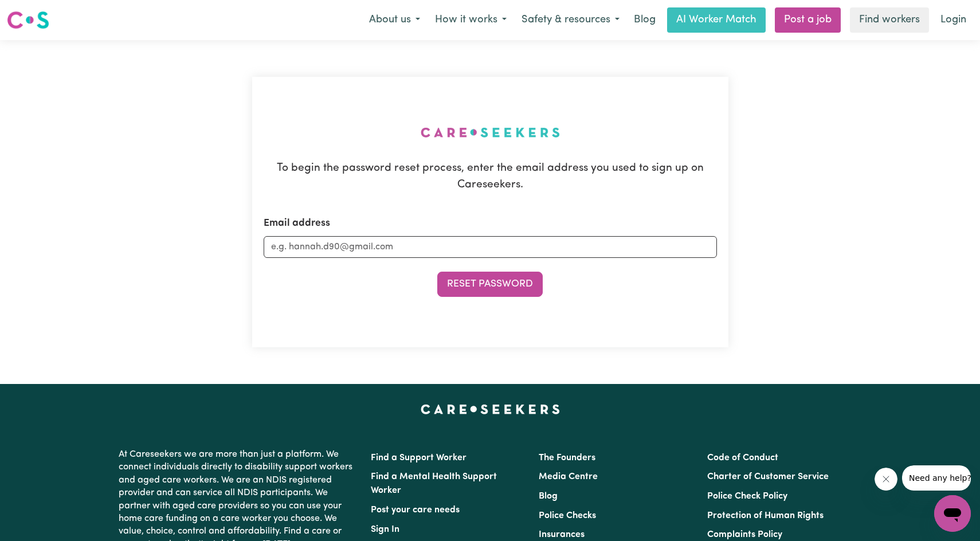 The width and height of the screenshot is (980, 541). What do you see at coordinates (297, 223) in the screenshot?
I see `label: Email address` at bounding box center [297, 223].